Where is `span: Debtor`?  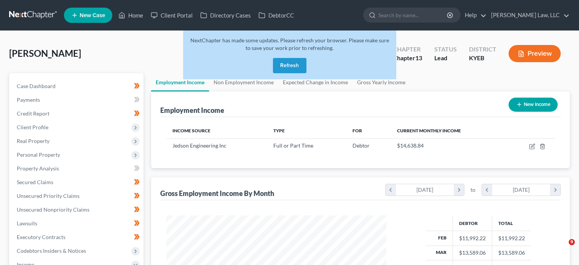 span: Debtor is located at coordinates (361, 145).